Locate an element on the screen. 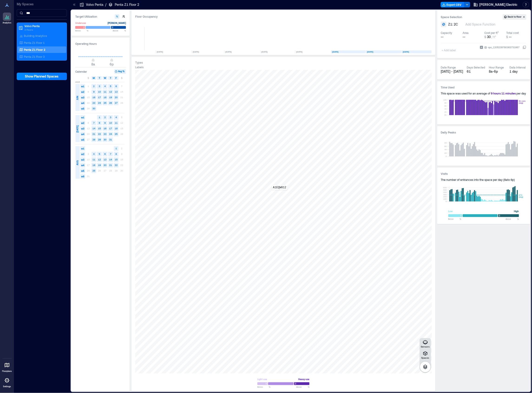  h3: Target Utilization is located at coordinates (100, 17).